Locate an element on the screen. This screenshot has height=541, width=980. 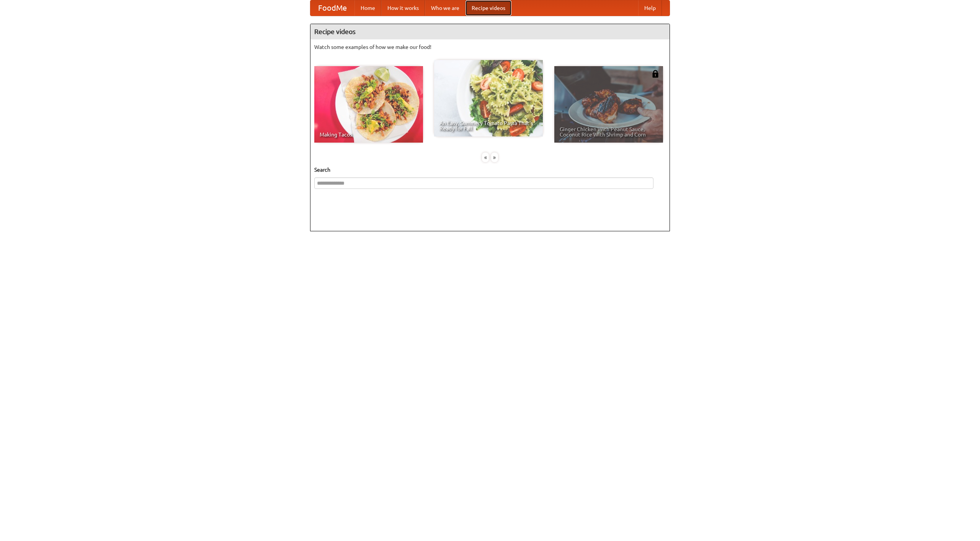
span: An Easy, Summery Tomato Pasta That's Ready for Fall is located at coordinates (489, 126).